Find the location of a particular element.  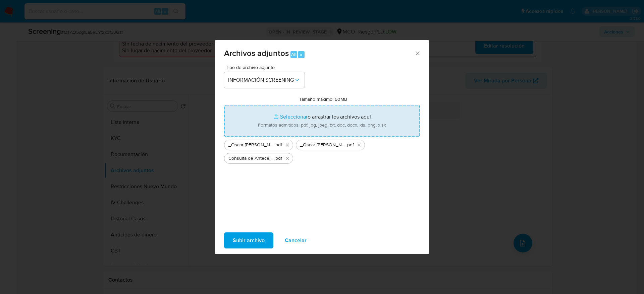

button: Eliminar _Oscar Alberto Lopez Urrego _ LAVADO DE DINERO - Buscar con Google.pdf is located at coordinates (359, 145).